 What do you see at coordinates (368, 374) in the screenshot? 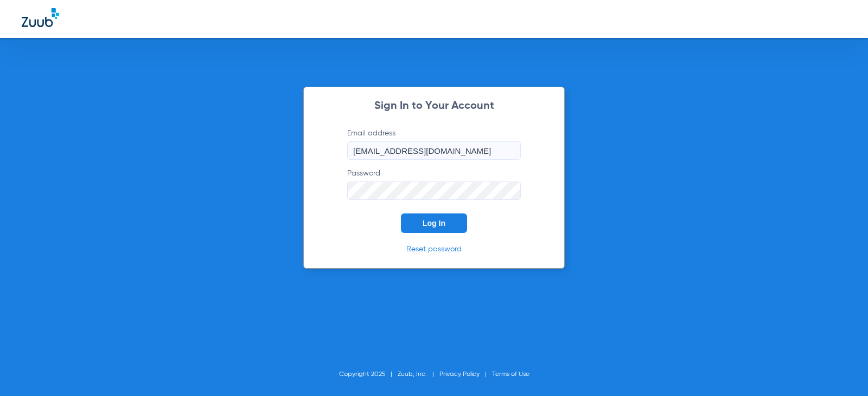
I see `li: Copyright 2025` at bounding box center [368, 374].